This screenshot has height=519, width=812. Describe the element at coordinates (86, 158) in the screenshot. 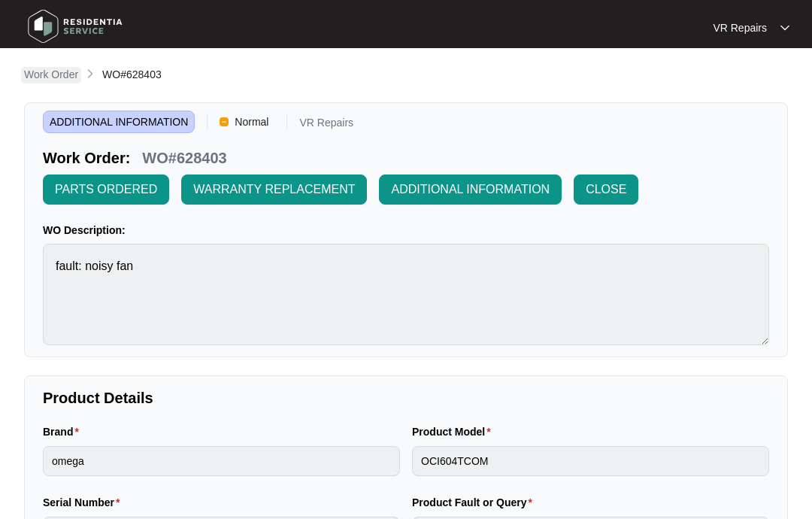

I see `p: Work Order:` at that location.